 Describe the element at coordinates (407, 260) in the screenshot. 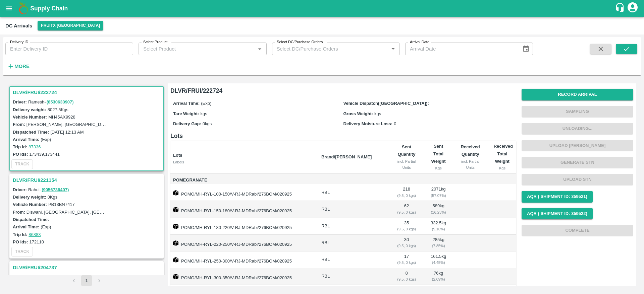

I see `td: 17` at that location.